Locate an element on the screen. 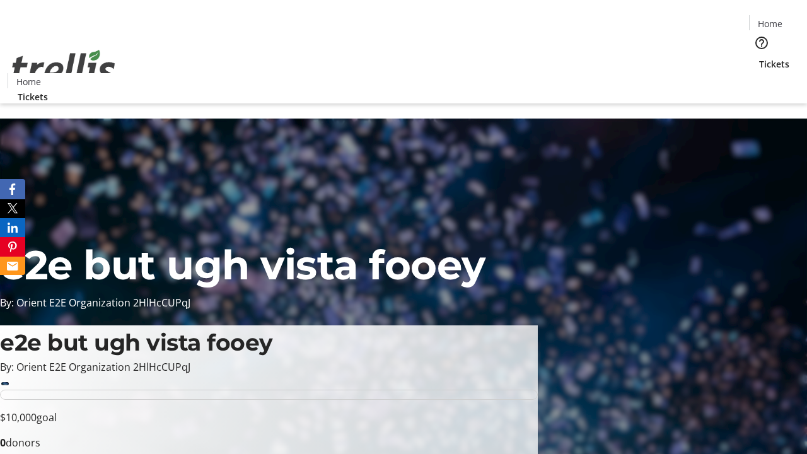  button: Cart is located at coordinates (762, 83).